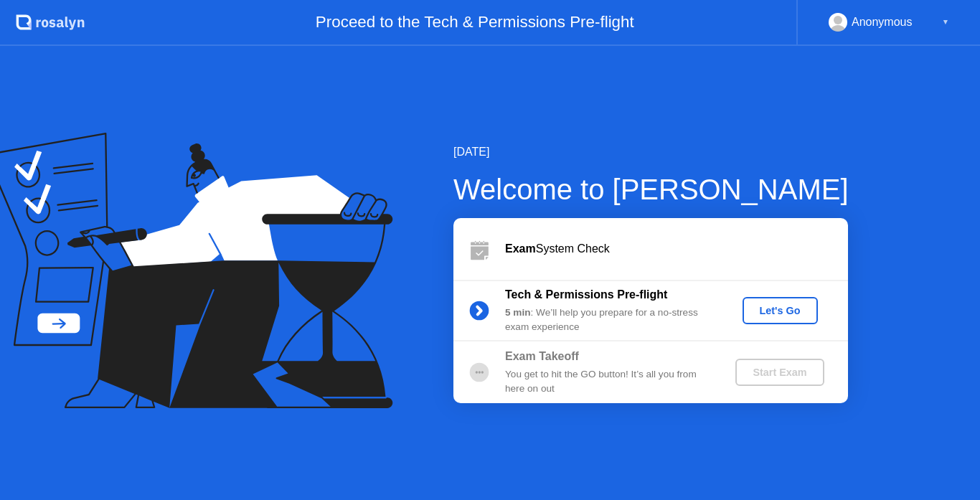 This screenshot has width=980, height=500. Describe the element at coordinates (780, 311) in the screenshot. I see `button: Let's Go` at that location.